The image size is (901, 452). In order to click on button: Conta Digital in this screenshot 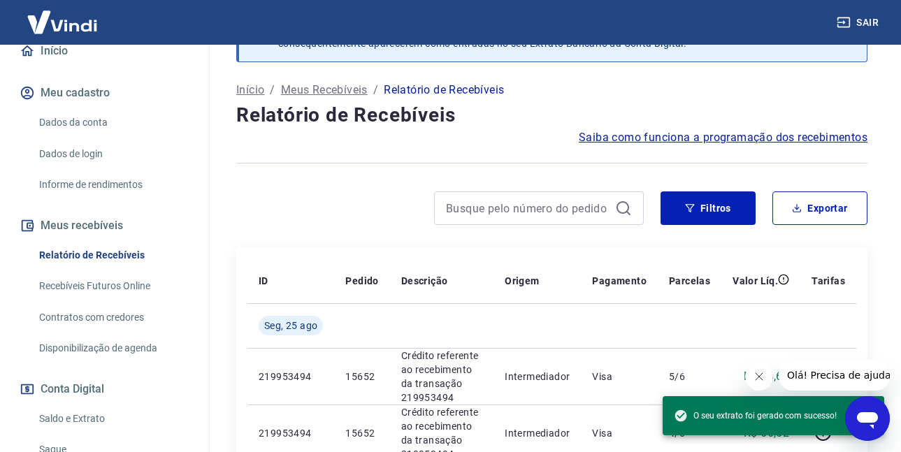, I will do `click(104, 389)`.